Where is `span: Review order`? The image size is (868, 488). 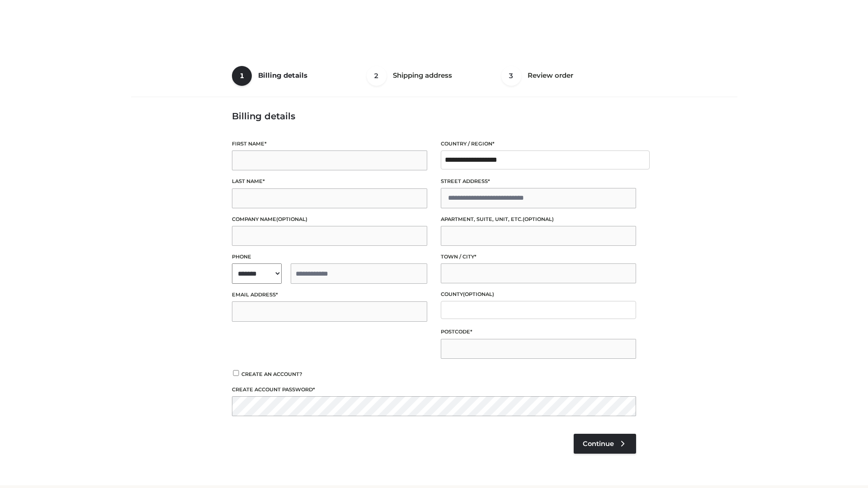 span: Review order is located at coordinates (550, 75).